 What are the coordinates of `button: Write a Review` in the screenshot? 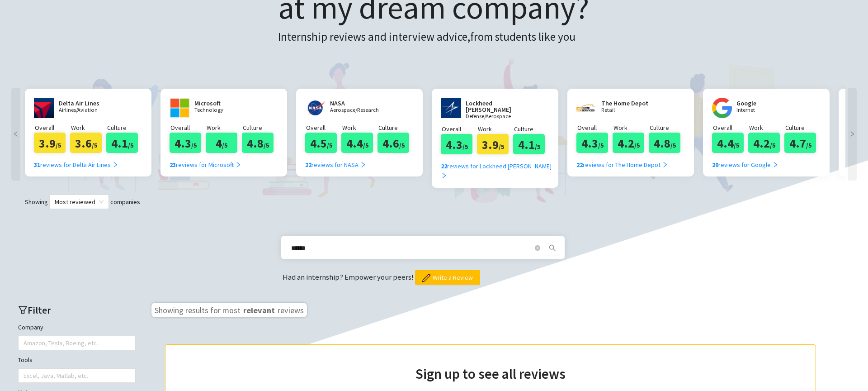 It's located at (448, 277).